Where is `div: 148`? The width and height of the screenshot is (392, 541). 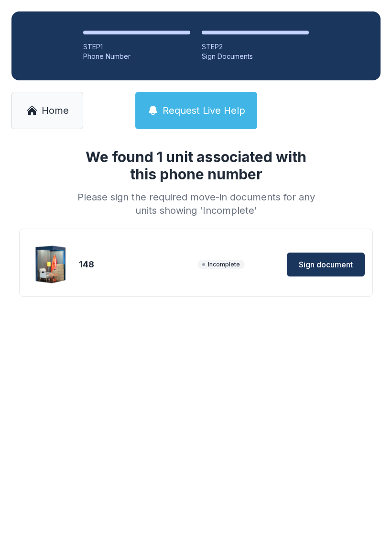 div: 148 is located at coordinates (136, 265).